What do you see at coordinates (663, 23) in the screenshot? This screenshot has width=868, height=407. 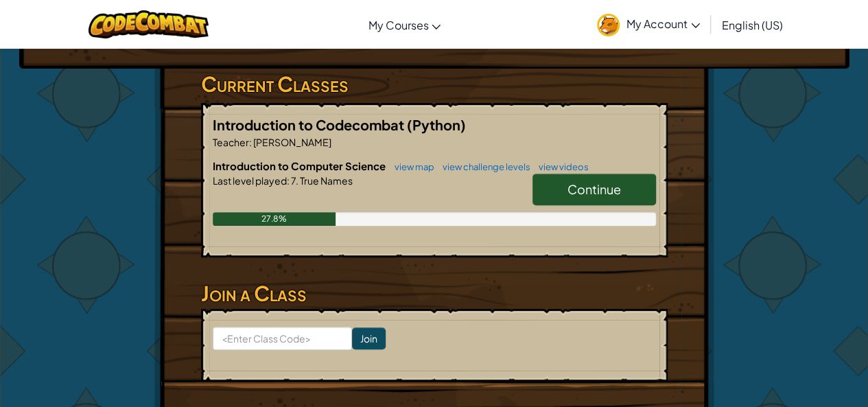 I see `span: My Account` at bounding box center [663, 23].